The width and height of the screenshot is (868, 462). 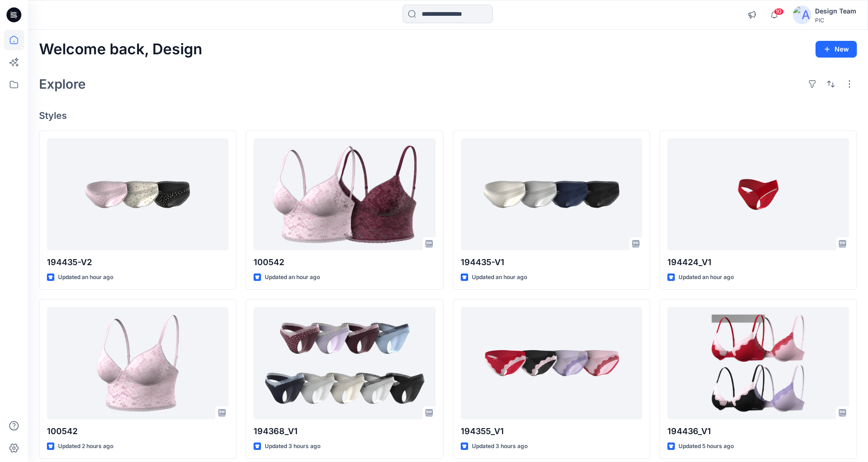 What do you see at coordinates (758, 194) in the screenshot?
I see `a: 194424_V1` at bounding box center [758, 194].